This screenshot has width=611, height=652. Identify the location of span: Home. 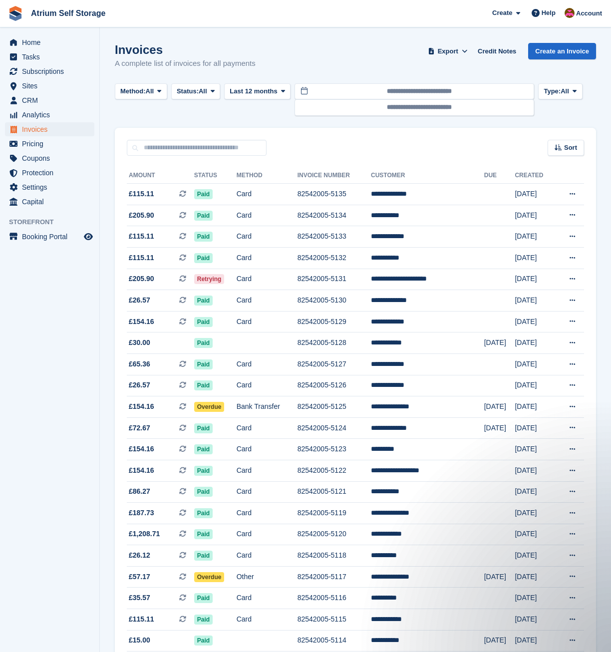
(52, 42).